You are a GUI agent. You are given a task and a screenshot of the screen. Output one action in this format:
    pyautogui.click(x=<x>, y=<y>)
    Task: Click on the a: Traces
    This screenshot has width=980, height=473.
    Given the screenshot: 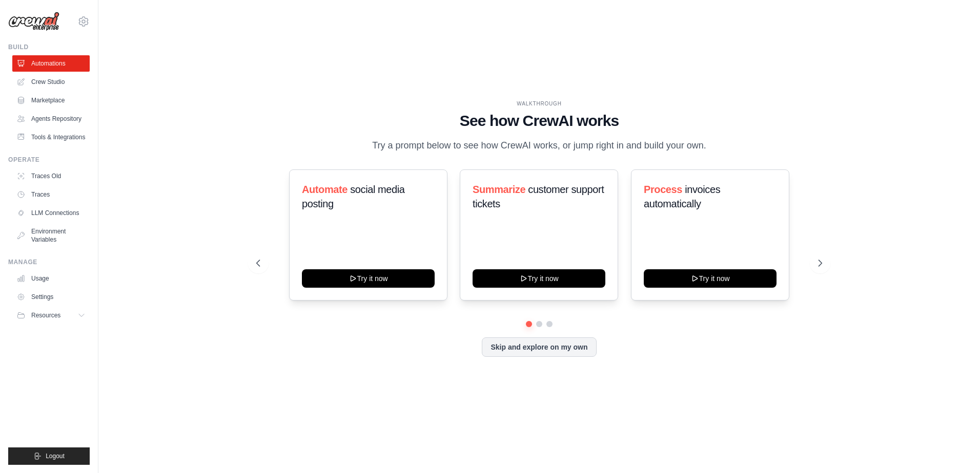 What is the action you would take?
    pyautogui.click(x=51, y=194)
    